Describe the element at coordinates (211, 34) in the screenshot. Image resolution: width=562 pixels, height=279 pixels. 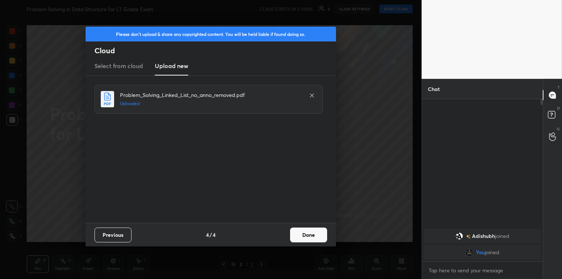
I see `div: Please don't upload & share any copyrighted content. You will be held liable if found doing so.` at that location.